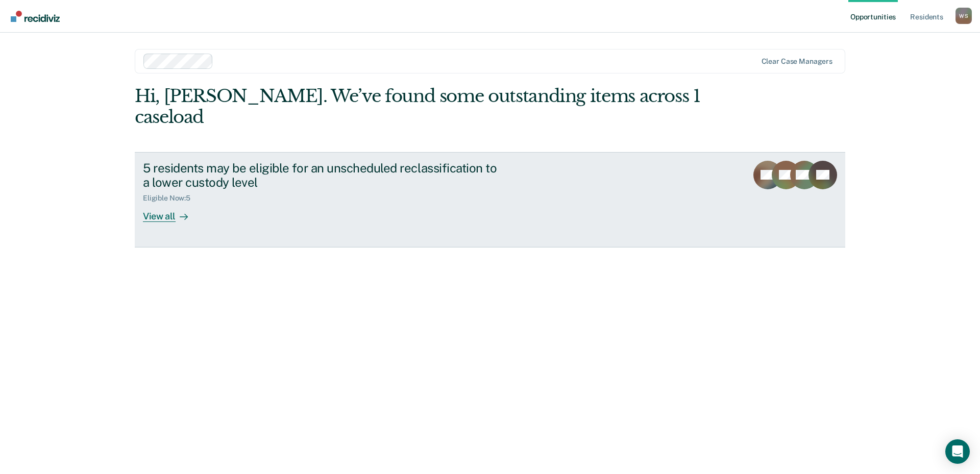 The width and height of the screenshot is (980, 474). I want to click on div: Open Intercom Messenger, so click(957, 451).